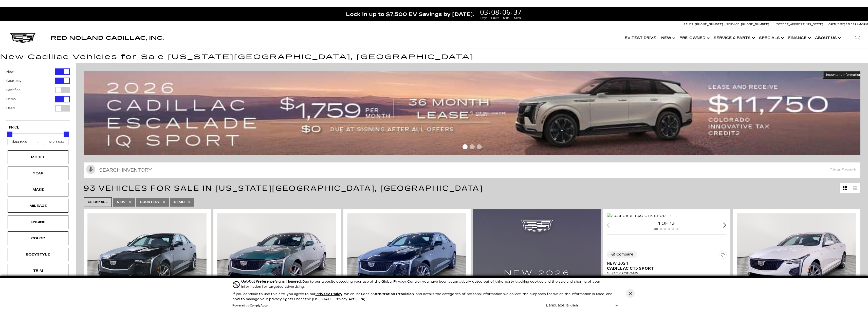  Describe the element at coordinates (861, 24) in the screenshot. I see `span: 9 AM-6 PM` at that location.